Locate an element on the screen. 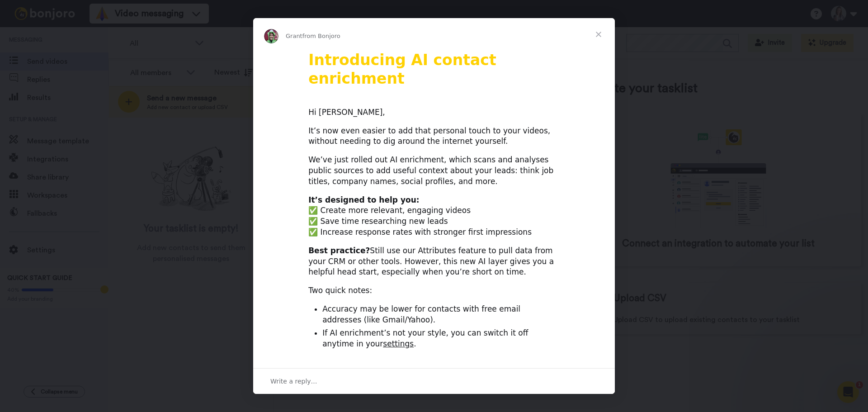 Image resolution: width=868 pixels, height=412 pixels. li: If AI enrichment’s not your style, you can switch it off anytime in your . is located at coordinates (441, 338).